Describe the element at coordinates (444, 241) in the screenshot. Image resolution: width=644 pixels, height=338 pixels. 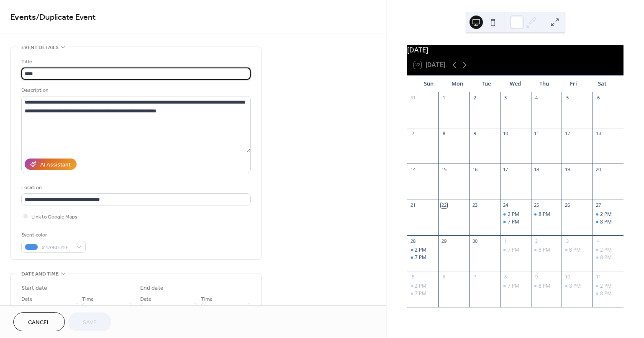
I see `div: 29` at that location.